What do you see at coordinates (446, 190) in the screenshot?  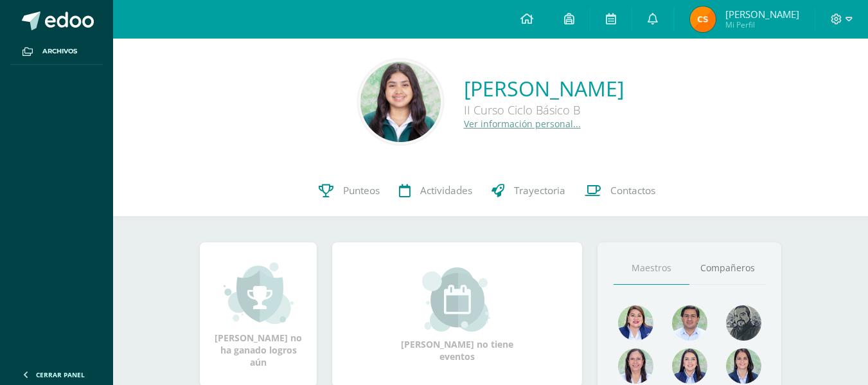 I see `span: Actividades` at bounding box center [446, 190].